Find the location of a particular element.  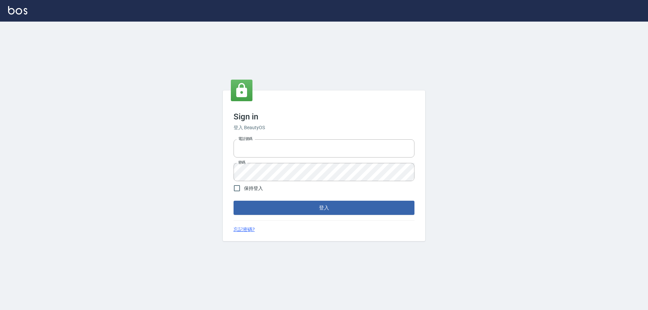

img: Logo is located at coordinates (18, 10).